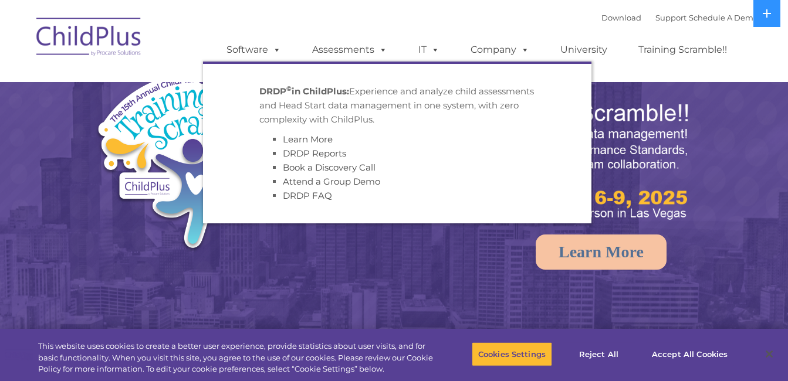 This screenshot has width=788, height=381. I want to click on a: Training Scramble!!, so click(682, 50).